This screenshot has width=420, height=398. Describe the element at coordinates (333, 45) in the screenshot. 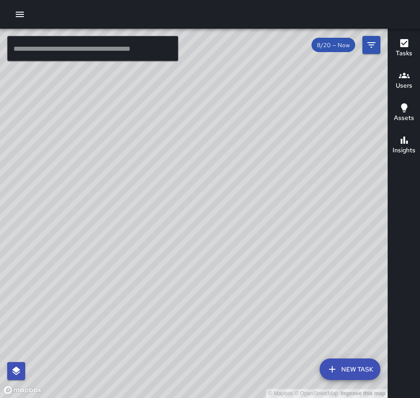

I see `span: 8/20 — Now` at that location.